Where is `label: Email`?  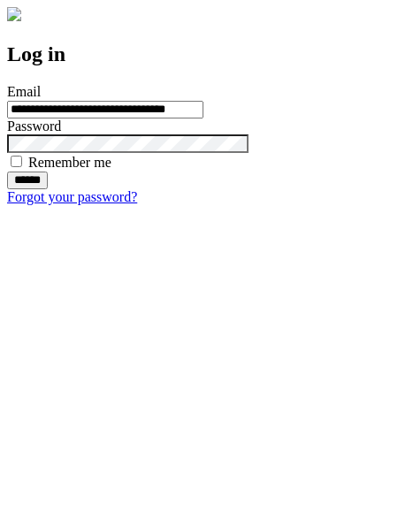 label: Email is located at coordinates (24, 91).